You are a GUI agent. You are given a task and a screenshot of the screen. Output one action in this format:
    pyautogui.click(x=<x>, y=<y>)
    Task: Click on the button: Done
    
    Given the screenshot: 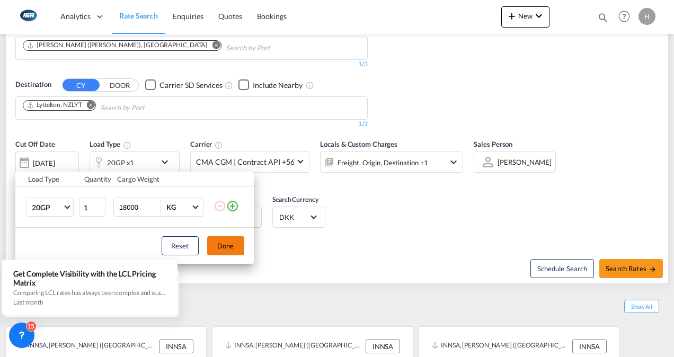 What is the action you would take?
    pyautogui.click(x=226, y=246)
    